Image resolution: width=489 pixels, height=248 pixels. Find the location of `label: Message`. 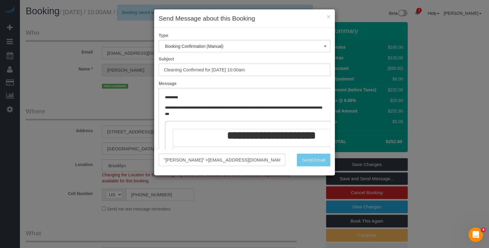

label: Message is located at coordinates (244, 83).